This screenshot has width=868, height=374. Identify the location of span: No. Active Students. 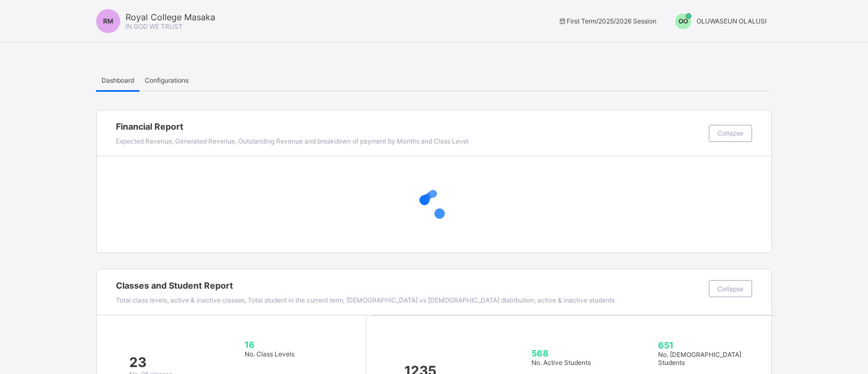
(561, 362).